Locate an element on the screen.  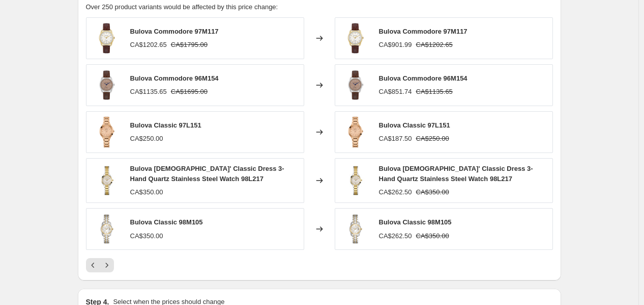
strike: CA$1202.65 is located at coordinates (434, 45).